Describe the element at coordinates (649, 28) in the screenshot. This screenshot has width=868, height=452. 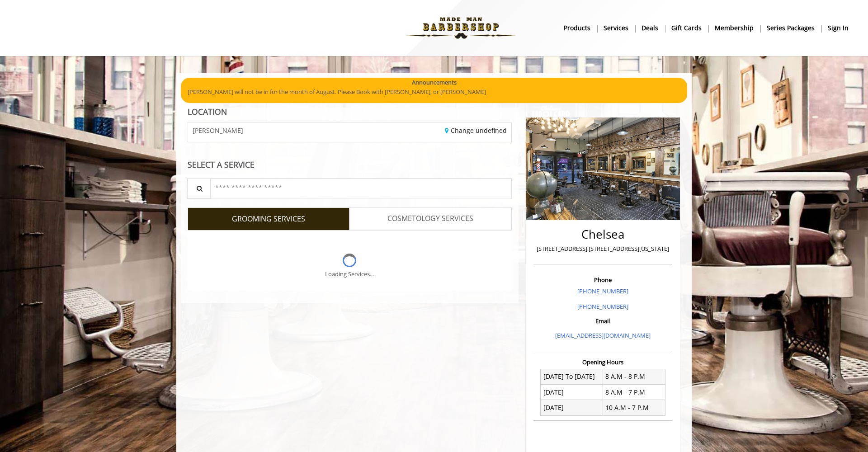
I see `b: Deals` at that location.